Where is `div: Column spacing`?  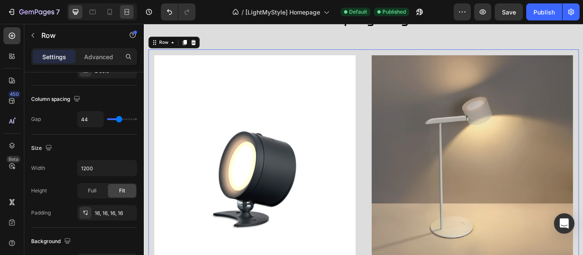
div: Column spacing is located at coordinates (56, 99).